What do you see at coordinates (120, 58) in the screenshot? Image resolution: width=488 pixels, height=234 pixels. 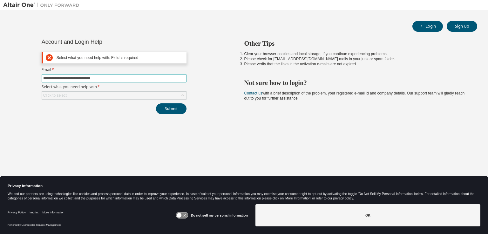 I see `div: Select what you need help with: Field is required` at bounding box center [120, 58].